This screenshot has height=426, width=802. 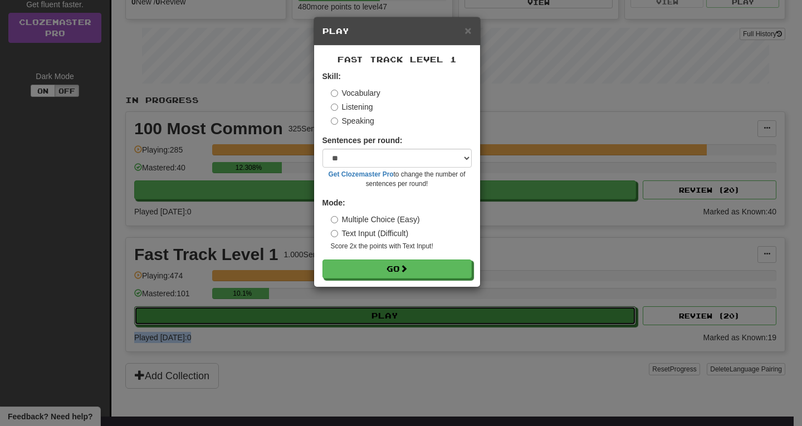 What do you see at coordinates (397, 59) in the screenshot?
I see `span: Fast Track Level 1` at bounding box center [397, 59].